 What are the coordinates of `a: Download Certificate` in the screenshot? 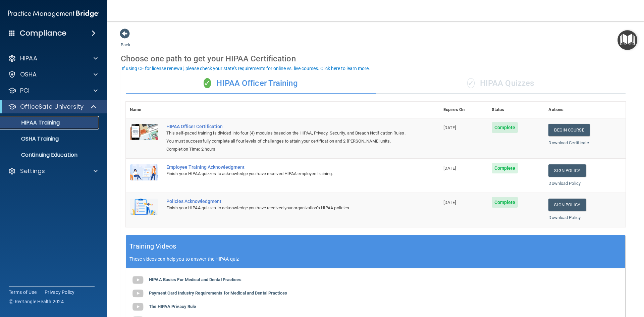 It's located at (568, 143).